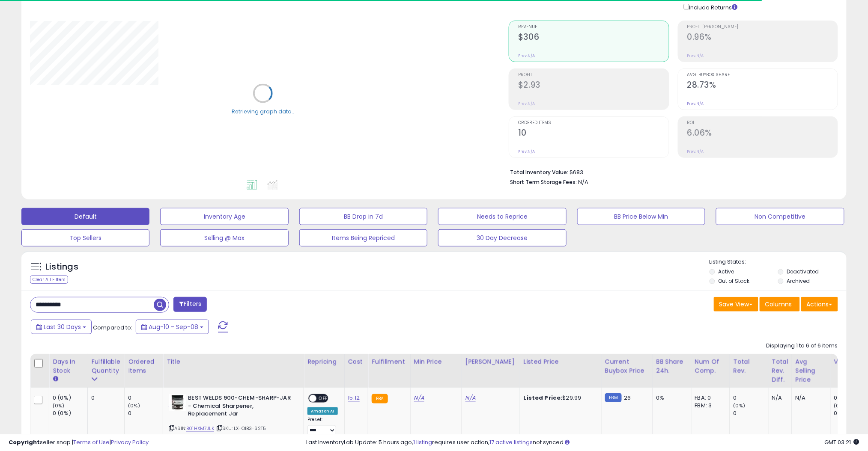 This screenshot has height=451, width=868. I want to click on div: Listed Price, so click(560, 362).